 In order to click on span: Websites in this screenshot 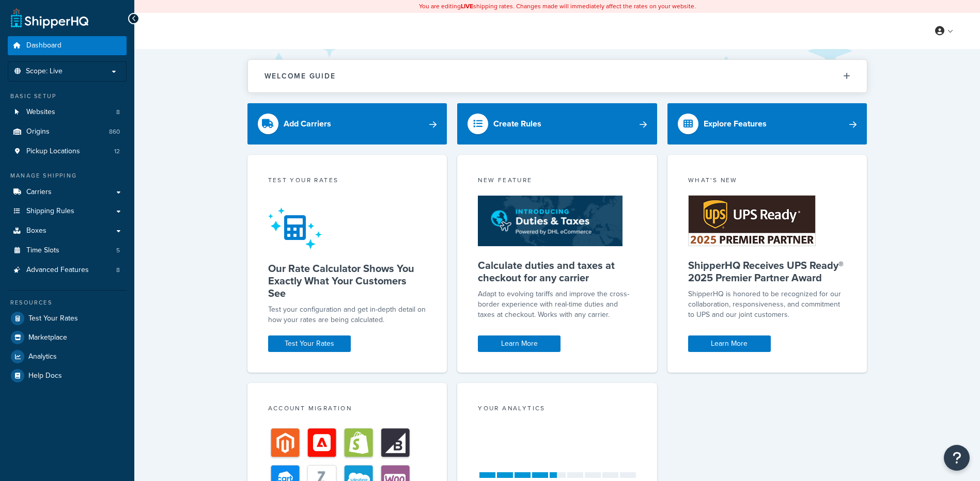, I will do `click(41, 112)`.